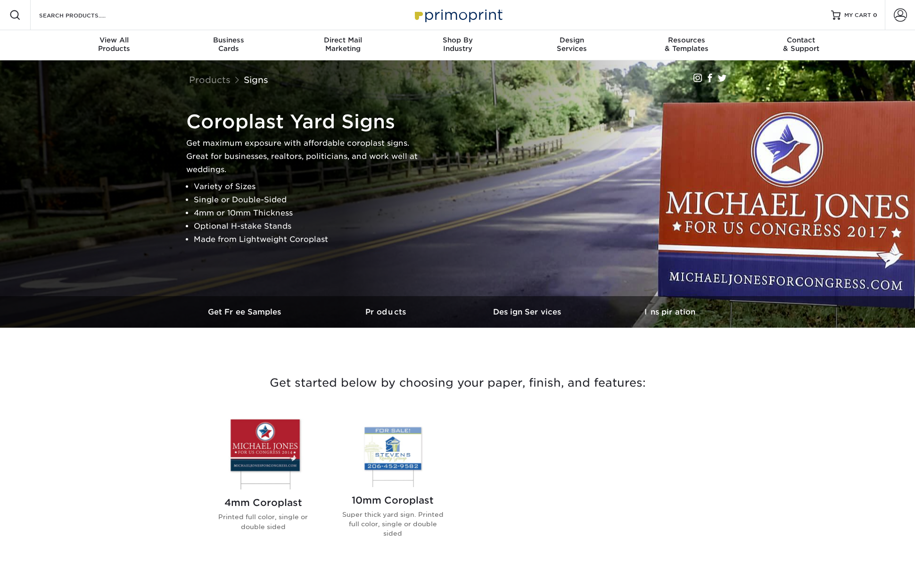 Image resolution: width=915 pixels, height=588 pixels. Describe the element at coordinates (686, 40) in the screenshot. I see `span: Resources` at that location.